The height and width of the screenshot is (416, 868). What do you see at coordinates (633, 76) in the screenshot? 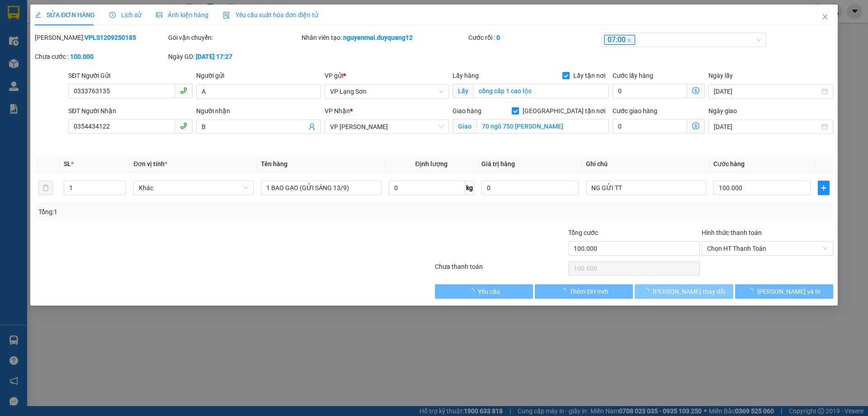
I see `label: Cước lấy hàng` at bounding box center [633, 76].